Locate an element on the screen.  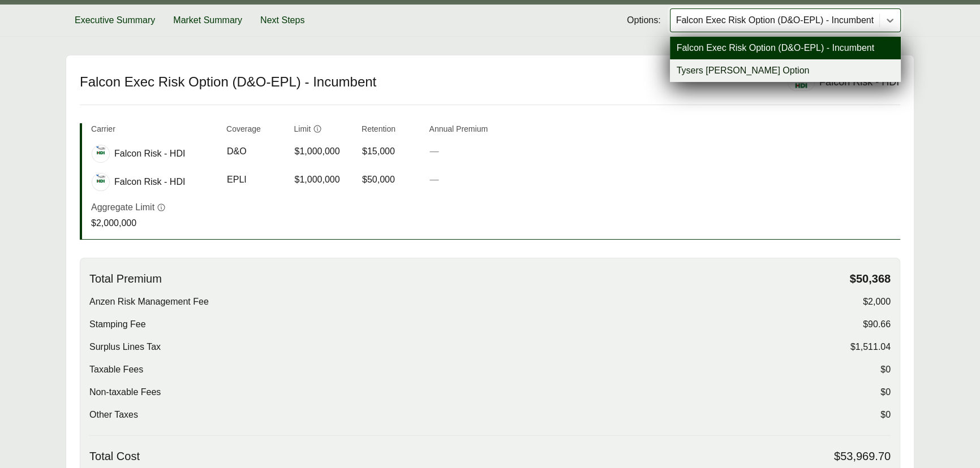
span: $53,969.70 is located at coordinates (863, 456).